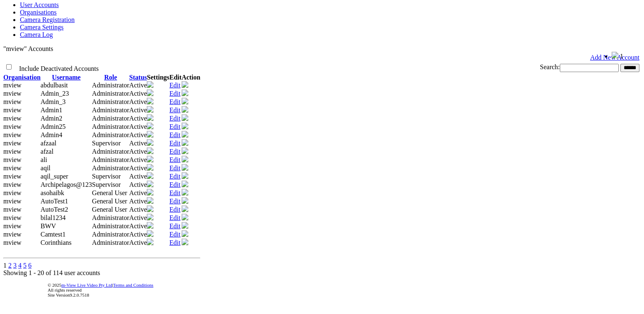 This screenshot has height=314, width=644. Describe the element at coordinates (5, 265) in the screenshot. I see `span: 1` at that location.